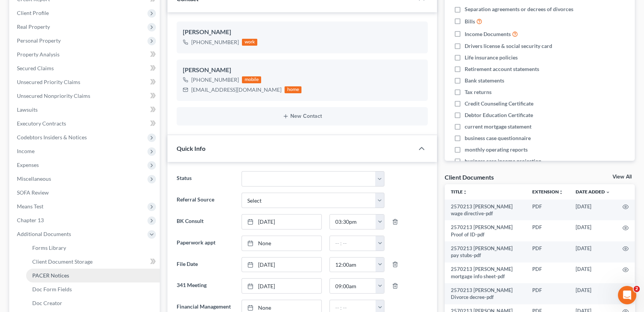  I want to click on a: Doc Creator, so click(93, 303).